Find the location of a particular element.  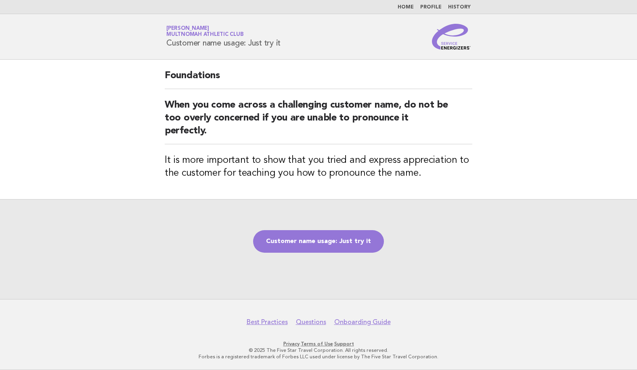

p: Forbes is a registered trademark of Forbes LLC used under license by The Five Star Travel Corpora... is located at coordinates (318, 357).